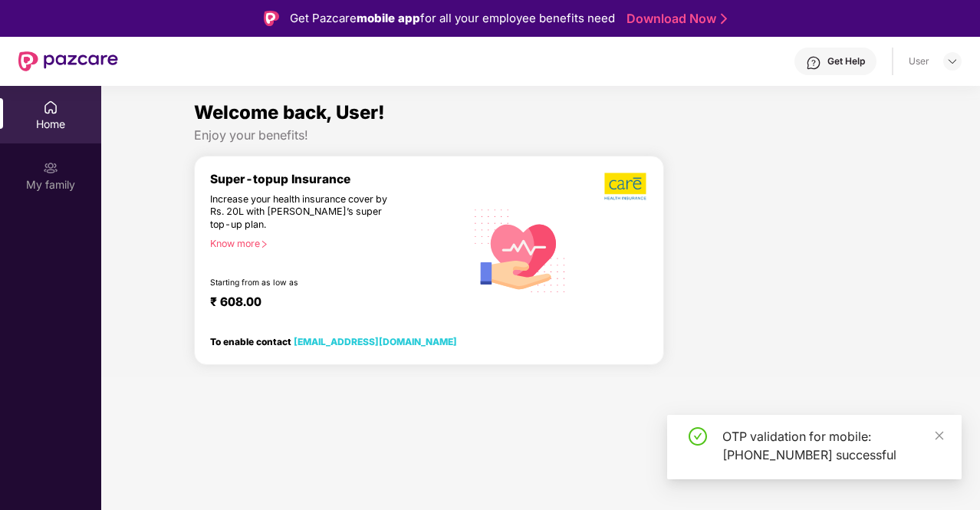 Image resolution: width=980 pixels, height=510 pixels. Describe the element at coordinates (264, 244) in the screenshot. I see `span: right` at that location.